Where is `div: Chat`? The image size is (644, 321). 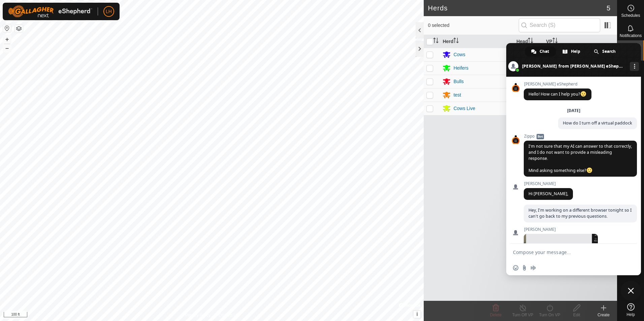 div: Chat is located at coordinates (540, 51).